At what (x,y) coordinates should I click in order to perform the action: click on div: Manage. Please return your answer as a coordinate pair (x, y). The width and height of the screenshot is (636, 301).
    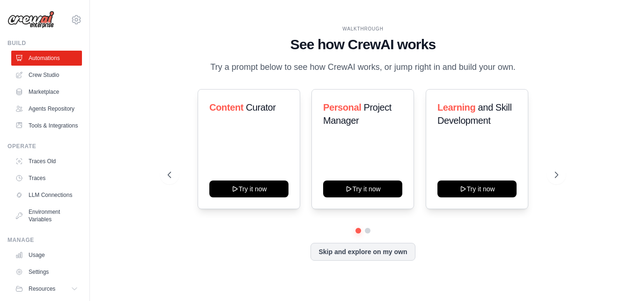
    Looking at the image, I should click on (44, 240).